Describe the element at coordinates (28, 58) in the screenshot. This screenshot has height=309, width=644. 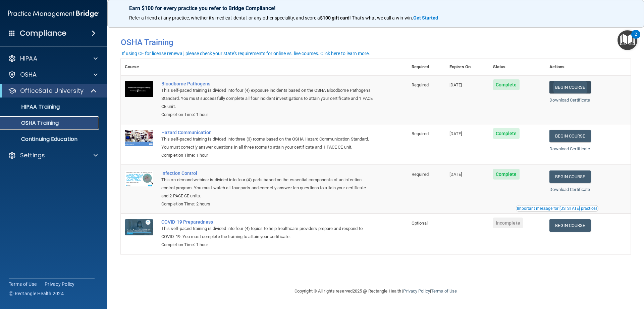
I see `p: HIPAA` at that location.